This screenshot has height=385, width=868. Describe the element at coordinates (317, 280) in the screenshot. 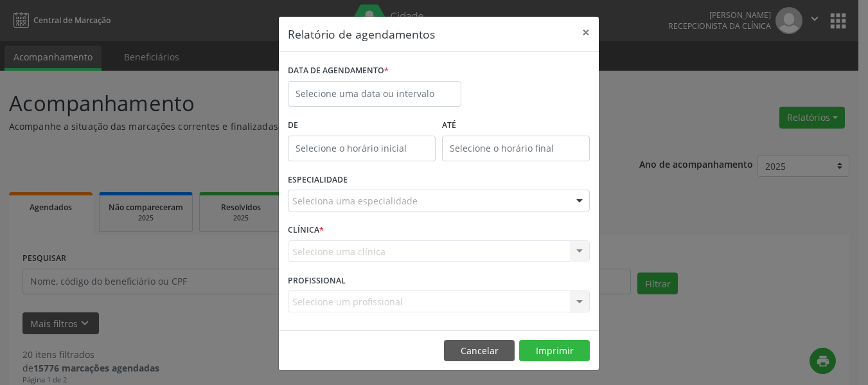

I see `label: PROFISSIONAL` at that location.